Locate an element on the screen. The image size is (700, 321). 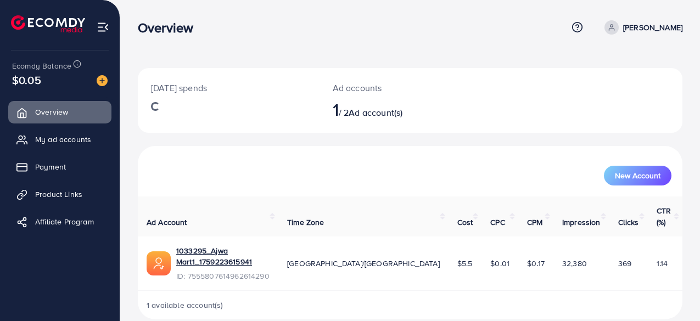
img: image is located at coordinates (102, 81).